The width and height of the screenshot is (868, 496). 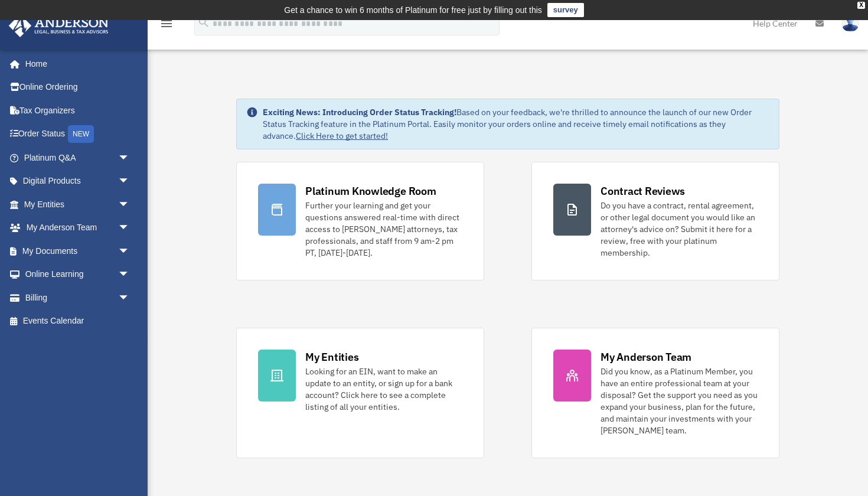 I want to click on a: Online Learningarrow_drop_down, so click(x=78, y=275).